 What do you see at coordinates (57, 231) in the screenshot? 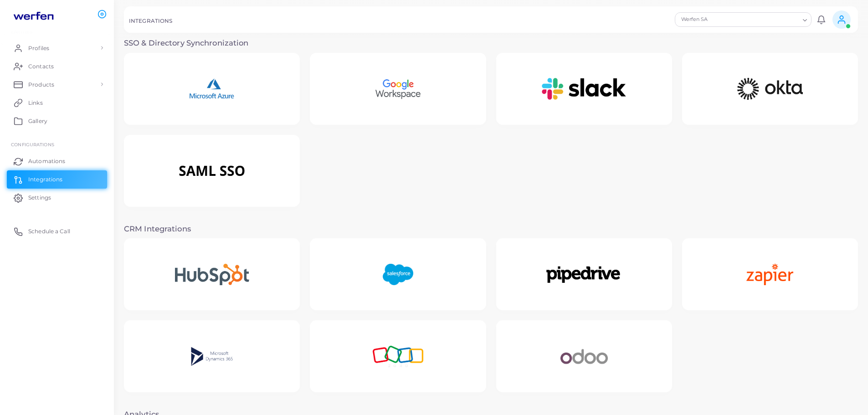
I see `a: Schedule a Call` at bounding box center [57, 231].